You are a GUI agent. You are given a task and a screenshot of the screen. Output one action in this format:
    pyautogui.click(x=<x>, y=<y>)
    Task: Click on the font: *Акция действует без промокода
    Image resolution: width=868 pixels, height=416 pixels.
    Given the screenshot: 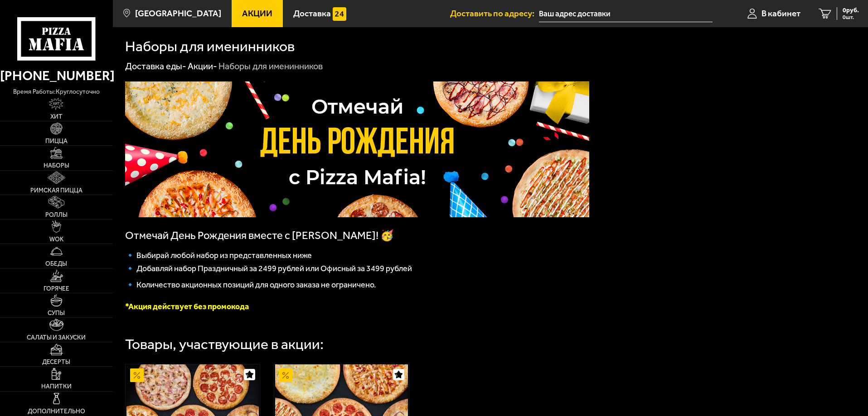 What is the action you would take?
    pyautogui.click(x=186, y=306)
    